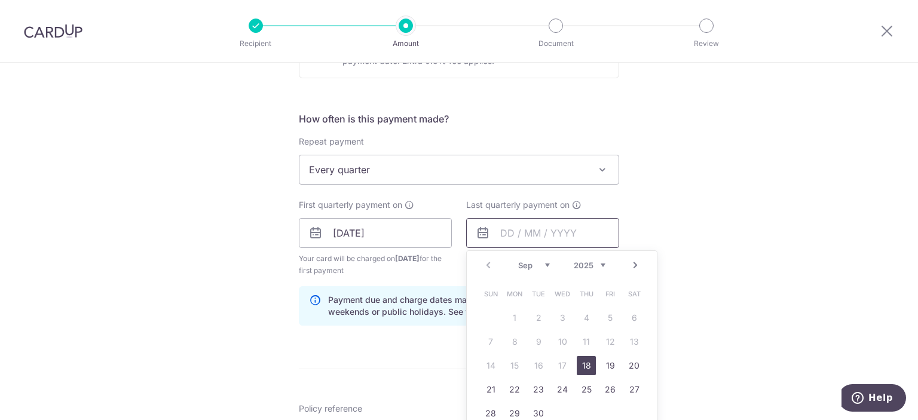 This screenshot has height=420, width=918. What do you see at coordinates (610, 294) in the screenshot?
I see `span: Friday` at bounding box center [610, 294].